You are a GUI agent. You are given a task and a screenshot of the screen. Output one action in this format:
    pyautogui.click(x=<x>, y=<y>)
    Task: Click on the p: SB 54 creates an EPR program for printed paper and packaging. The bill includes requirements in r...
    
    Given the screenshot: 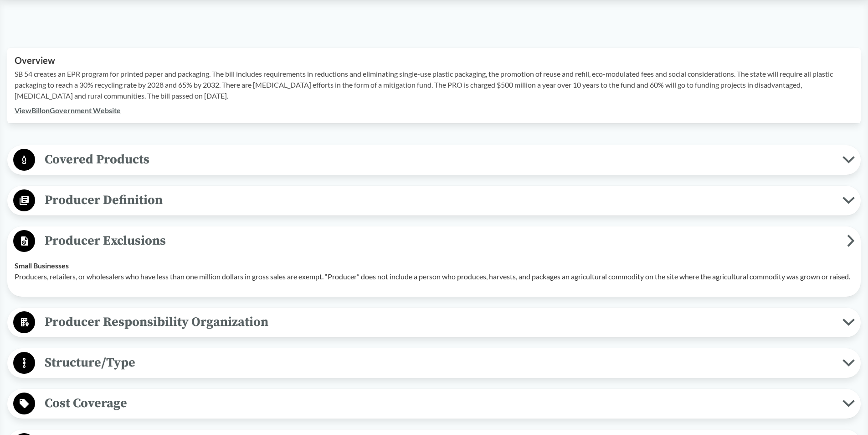 What is the action you would take?
    pyautogui.click(x=434, y=84)
    